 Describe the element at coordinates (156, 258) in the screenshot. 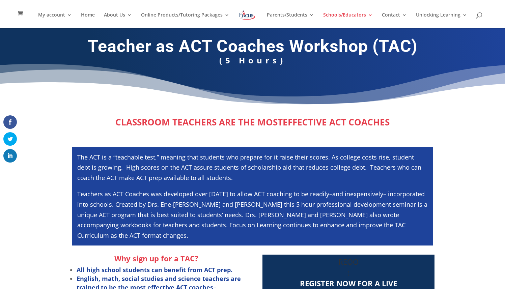

I see `strong: Why sign up for a TAC?` at that location.